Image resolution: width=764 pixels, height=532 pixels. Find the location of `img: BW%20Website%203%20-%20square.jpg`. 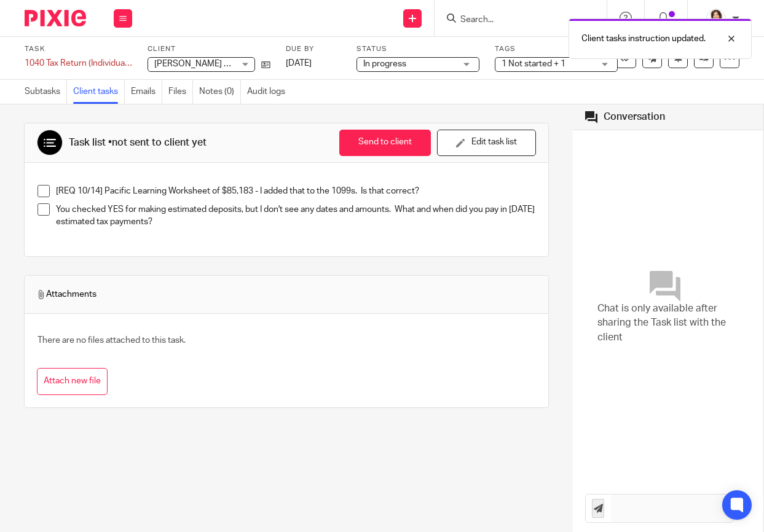

img: BW%20Website%203%20-%20square.jpg is located at coordinates (716, 19).